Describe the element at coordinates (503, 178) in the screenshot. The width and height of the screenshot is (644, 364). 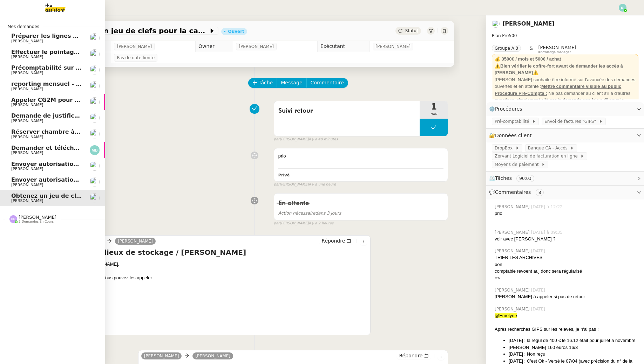
I see `span: Tâches` at that location.